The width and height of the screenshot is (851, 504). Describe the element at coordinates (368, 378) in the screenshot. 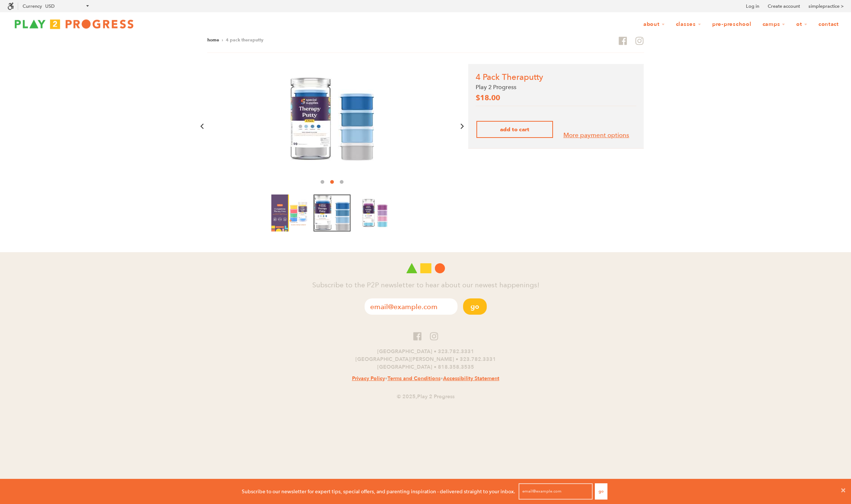

I see `a: Privacy Policy` at that location.